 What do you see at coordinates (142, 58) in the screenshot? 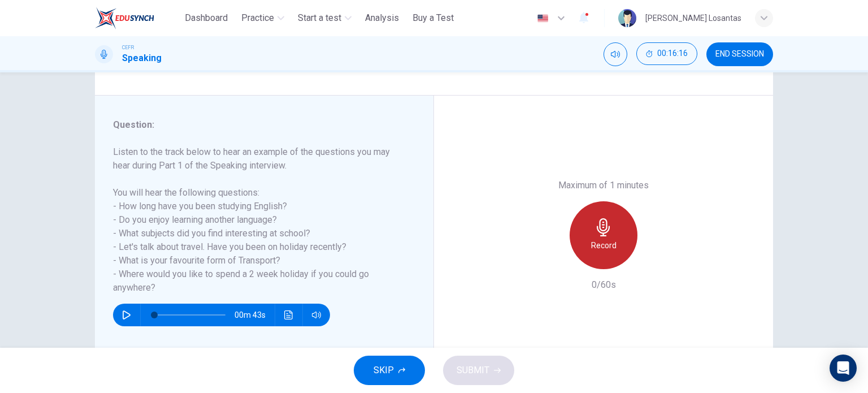
I see `h1: Speaking` at bounding box center [142, 58].